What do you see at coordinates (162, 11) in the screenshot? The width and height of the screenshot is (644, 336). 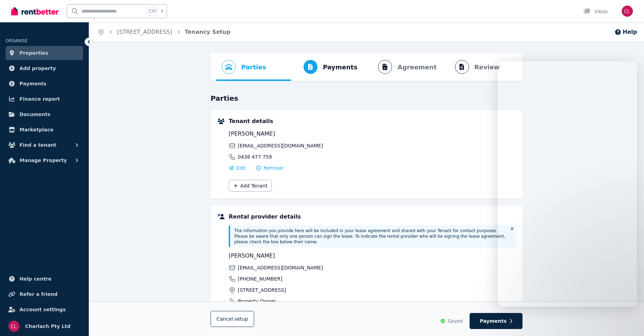 I see `span: k` at bounding box center [162, 11].